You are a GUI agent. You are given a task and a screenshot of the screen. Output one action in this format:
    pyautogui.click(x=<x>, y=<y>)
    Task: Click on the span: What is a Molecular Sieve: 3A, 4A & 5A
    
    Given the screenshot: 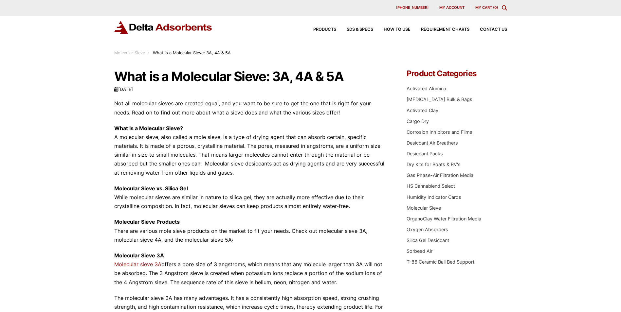 What is the action you would take?
    pyautogui.click(x=192, y=53)
    